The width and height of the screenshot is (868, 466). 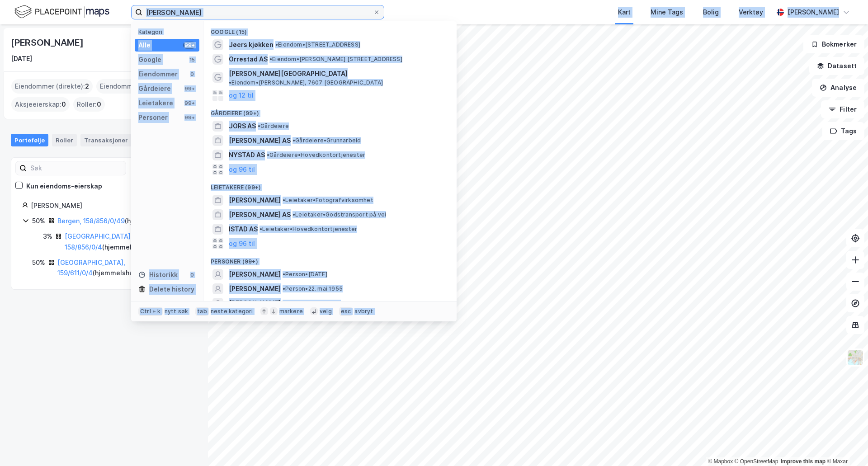 What do you see at coordinates (168, 32) in the screenshot?
I see `div: Kategori` at bounding box center [168, 32].